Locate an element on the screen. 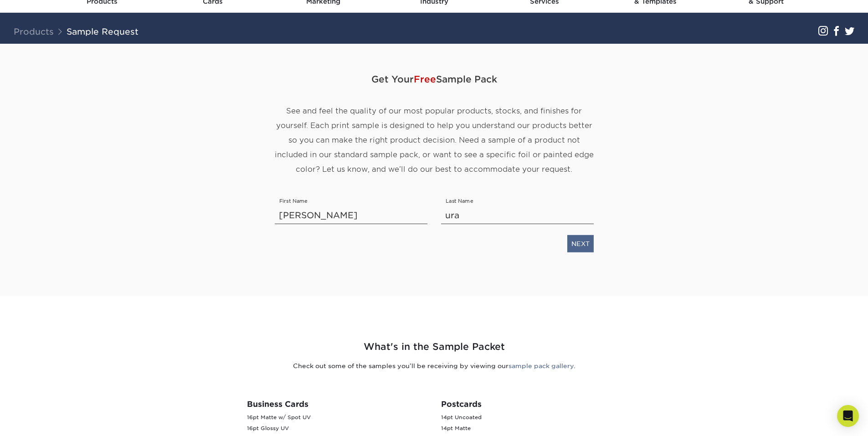 The height and width of the screenshot is (436, 868). a: sample pack gallery is located at coordinates (541, 366).